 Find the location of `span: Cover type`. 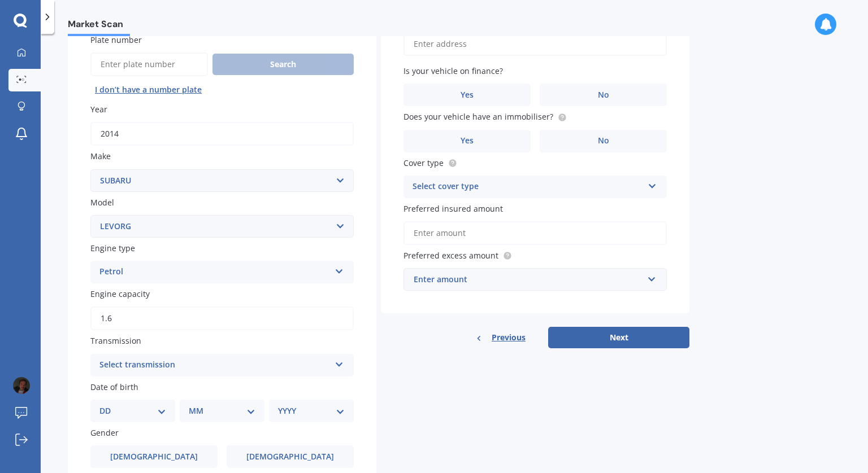

span: Cover type is located at coordinates (423, 163).